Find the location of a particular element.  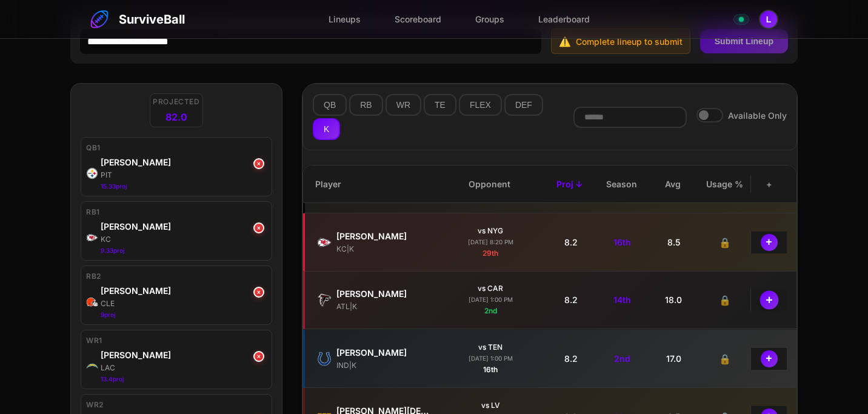

span: Complete lineup to submit is located at coordinates (629, 41).